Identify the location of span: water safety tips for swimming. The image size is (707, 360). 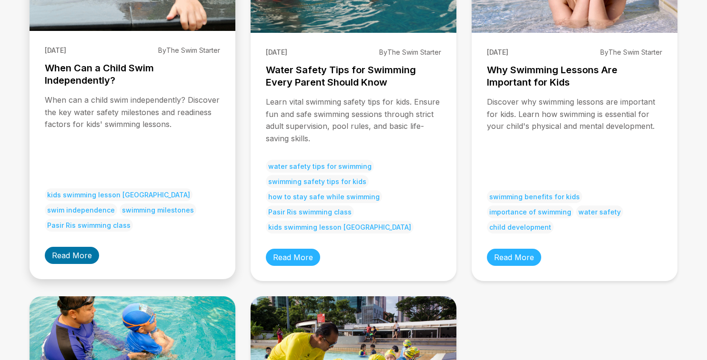
(320, 166).